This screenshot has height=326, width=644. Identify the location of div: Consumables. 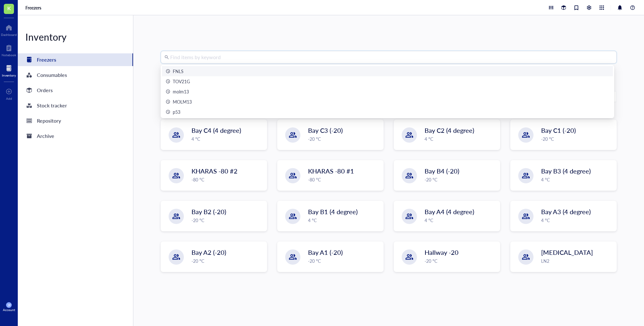
(52, 75).